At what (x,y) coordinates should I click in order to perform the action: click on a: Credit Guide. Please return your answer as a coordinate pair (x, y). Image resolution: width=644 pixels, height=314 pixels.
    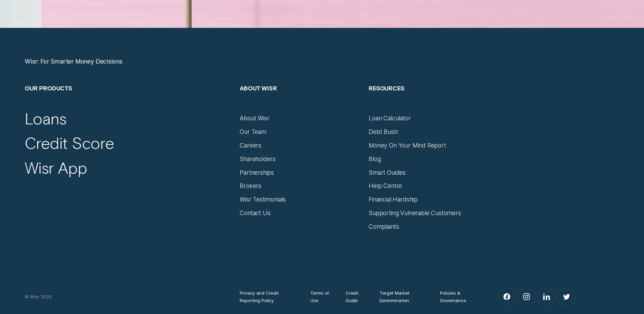
    Looking at the image, I should click on (356, 297).